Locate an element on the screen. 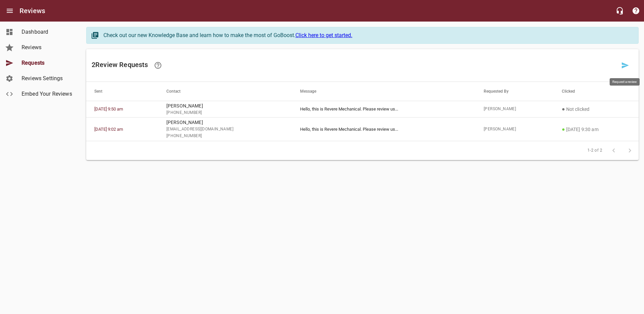  h6: Reviews is located at coordinates (33, 11).